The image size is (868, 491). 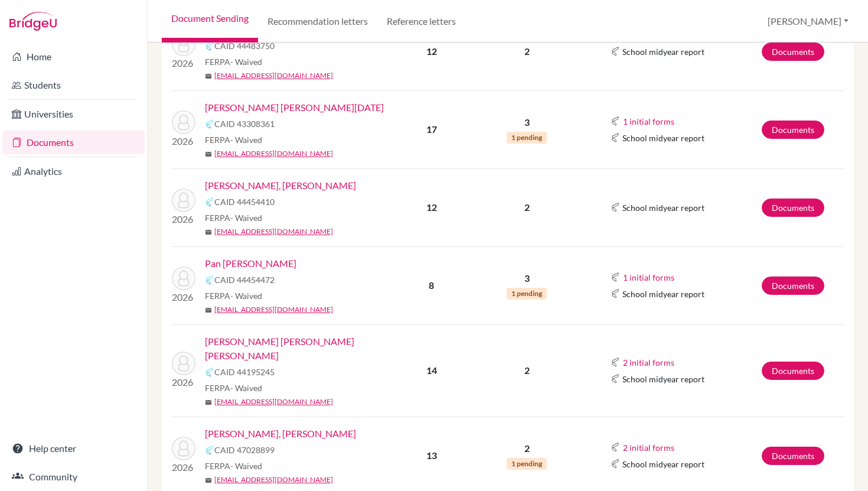 What do you see at coordinates (184, 448) in the screenshot?
I see `img: Vargas Odio, Marcelo Jose` at bounding box center [184, 448].